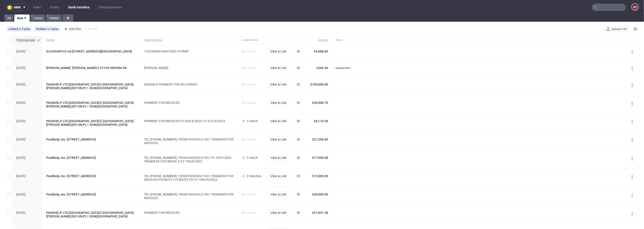  What do you see at coordinates (9, 18) in the screenshot?
I see `a: All` at bounding box center [9, 18].